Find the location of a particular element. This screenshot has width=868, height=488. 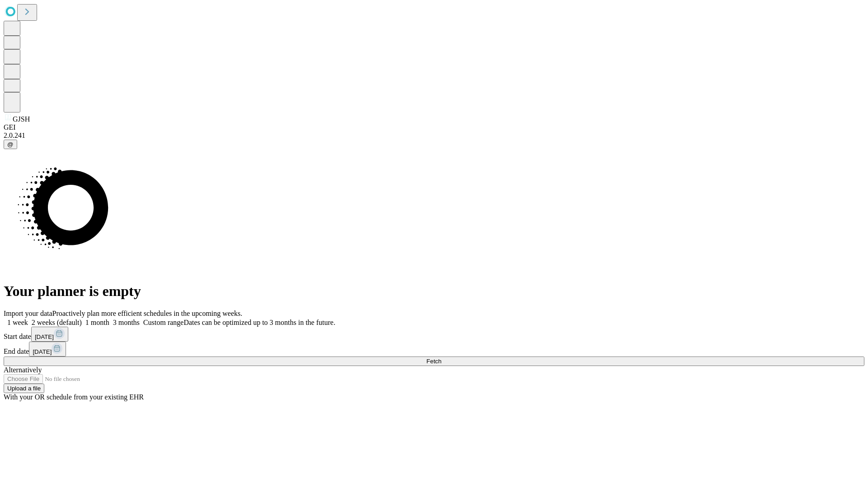

span: With your OR schedule from your existing EHR is located at coordinates (74, 397).